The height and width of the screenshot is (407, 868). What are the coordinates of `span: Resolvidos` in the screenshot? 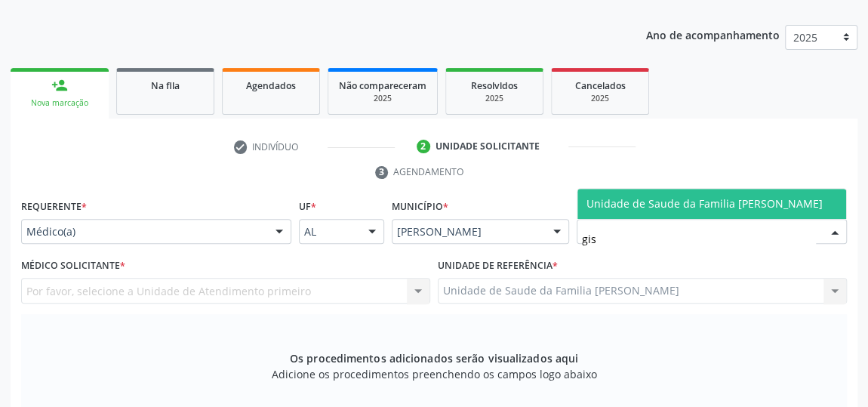 It's located at (495, 85).